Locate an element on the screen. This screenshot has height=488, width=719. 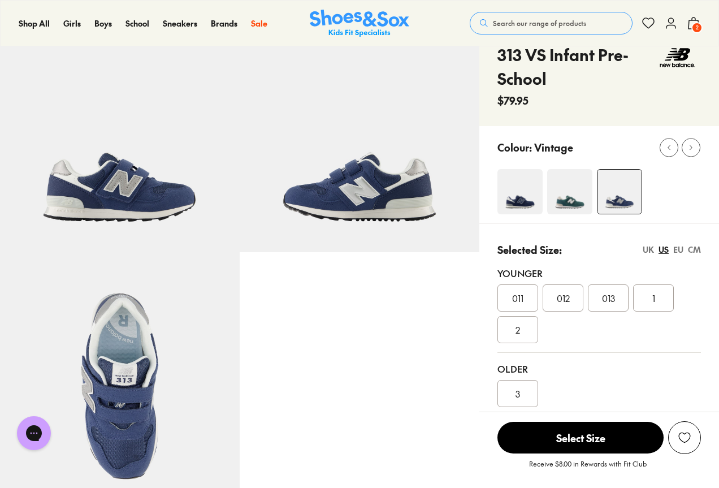
div: CM is located at coordinates (694, 249).